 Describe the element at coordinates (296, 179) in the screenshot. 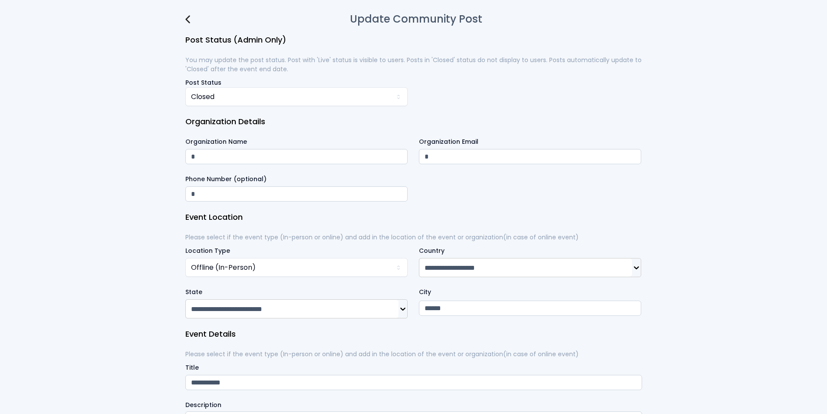

I see `label: Phone Number (optional)` at that location.